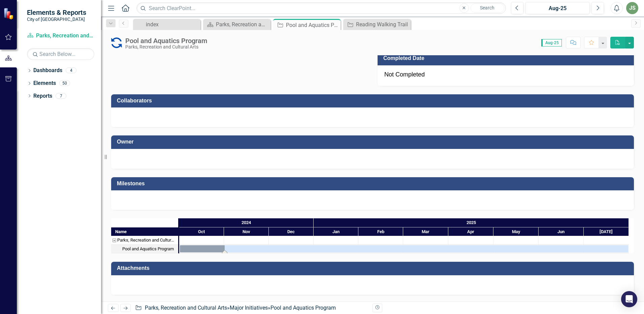 This screenshot has width=644, height=314. I want to click on div: index, so click(172, 24).